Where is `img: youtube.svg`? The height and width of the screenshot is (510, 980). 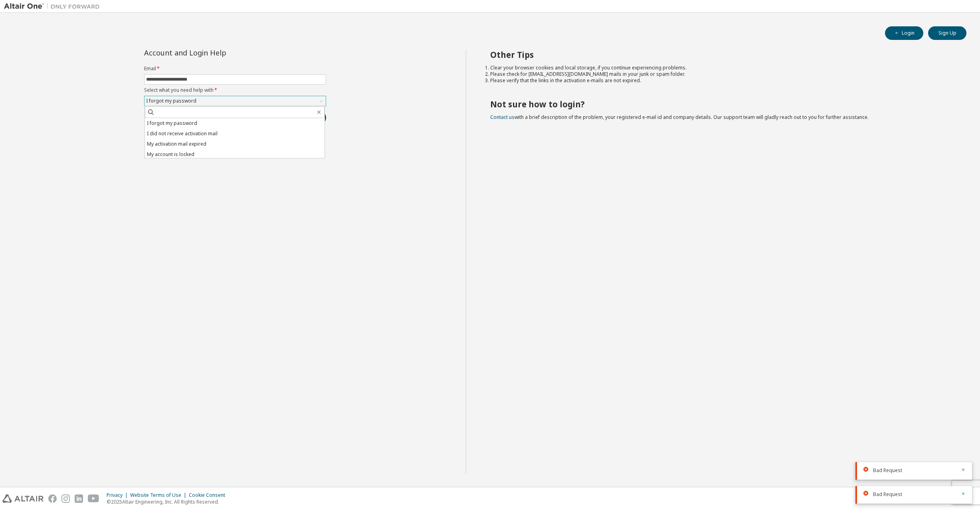 img: youtube.svg is located at coordinates (94, 498).